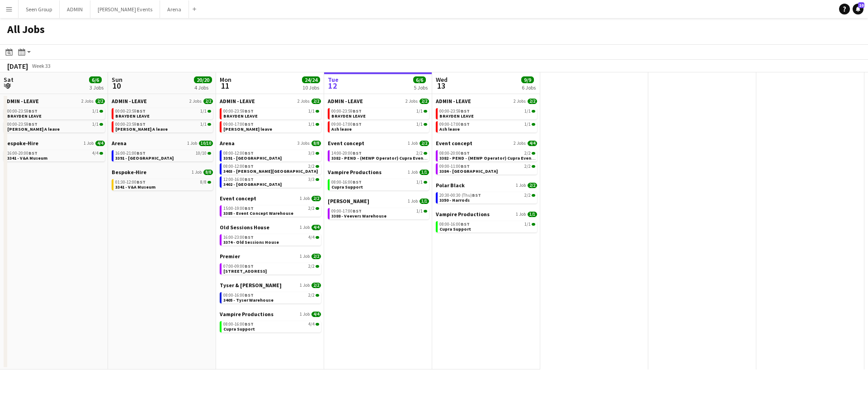  Describe the element at coordinates (132, 116) in the screenshot. I see `span: BRAYDEN LEAVE` at that location.